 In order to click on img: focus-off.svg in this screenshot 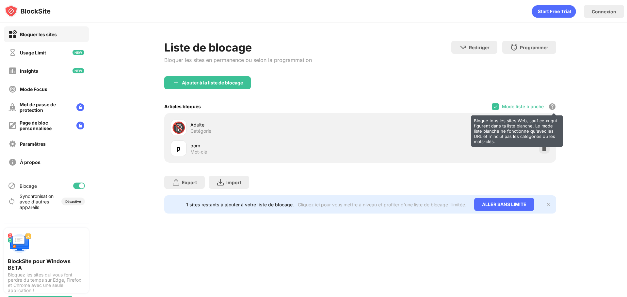, I will do `click(12, 89)`.